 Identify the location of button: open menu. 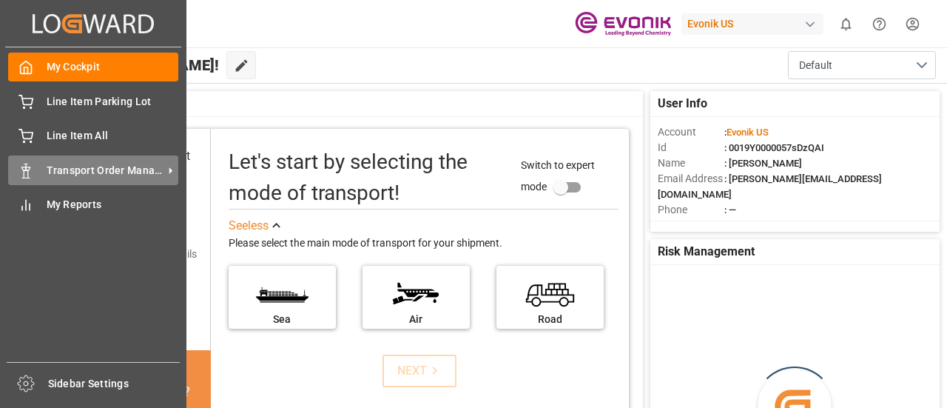
(862, 65).